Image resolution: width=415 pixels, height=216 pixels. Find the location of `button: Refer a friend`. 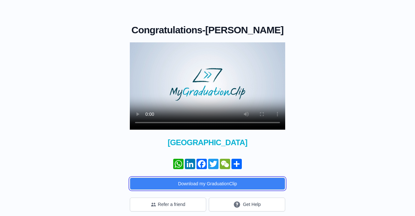

button: Refer a friend is located at coordinates (168, 205).